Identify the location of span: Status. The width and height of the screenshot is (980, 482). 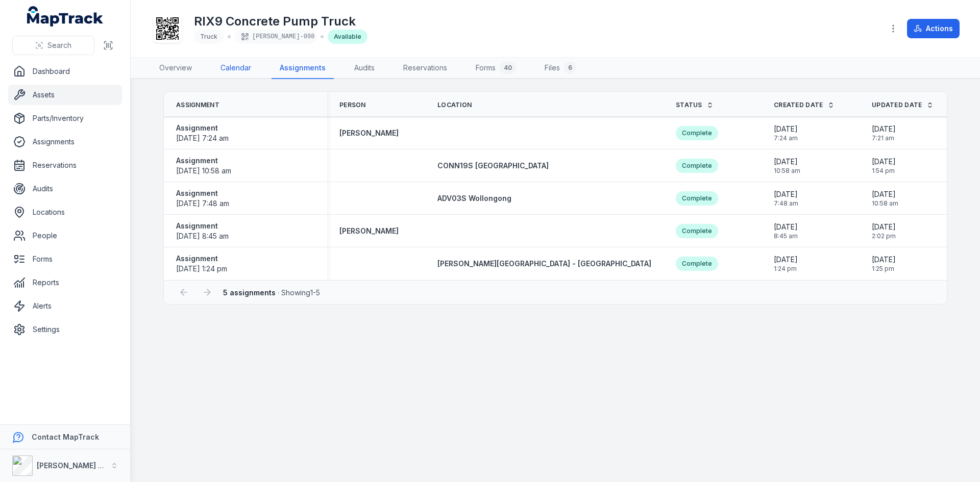
(689, 105).